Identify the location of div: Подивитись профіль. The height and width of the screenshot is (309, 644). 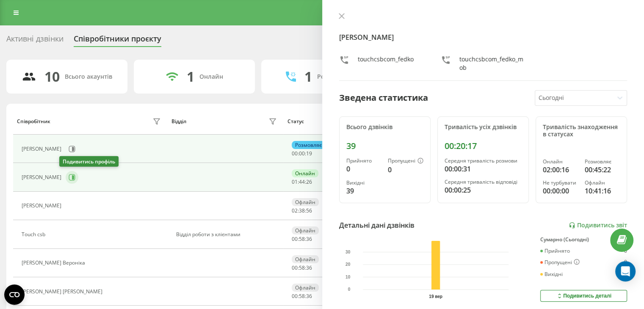
(89, 161).